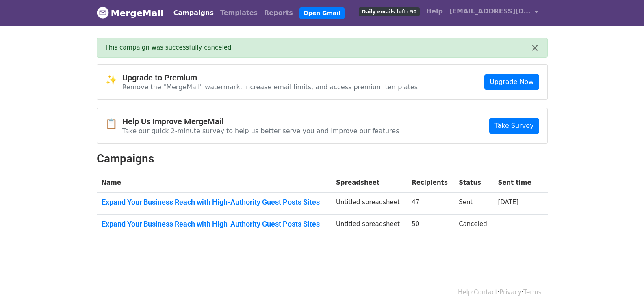 This screenshot has width=644, height=300. What do you see at coordinates (514, 126) in the screenshot?
I see `a: Take Survey` at bounding box center [514, 126].